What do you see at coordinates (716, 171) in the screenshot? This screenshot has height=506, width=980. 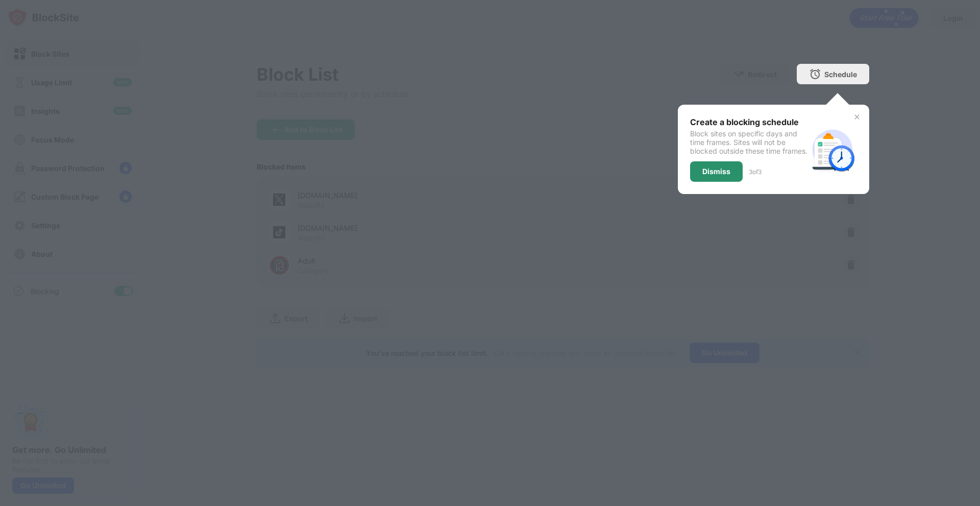 I see `div: Dismiss` at bounding box center [716, 171].